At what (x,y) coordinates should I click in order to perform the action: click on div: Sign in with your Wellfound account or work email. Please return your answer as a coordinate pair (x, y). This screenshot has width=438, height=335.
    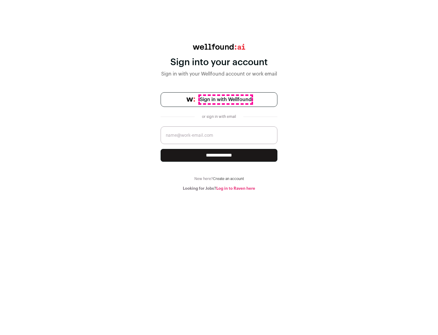
    Looking at the image, I should click on (219, 74).